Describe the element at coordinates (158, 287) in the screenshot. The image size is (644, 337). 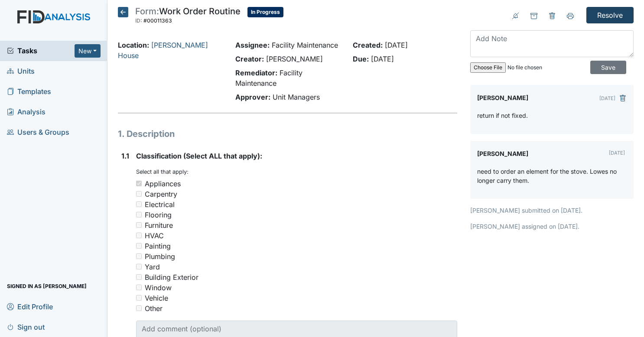
I see `div: Window` at that location.